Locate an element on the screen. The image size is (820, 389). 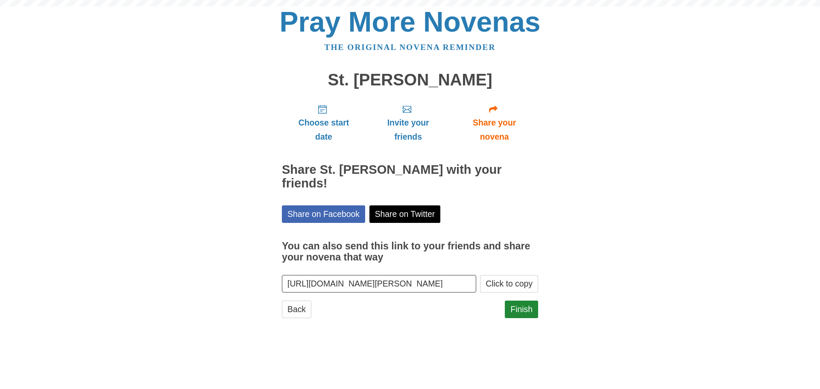
a: Invite your friends is located at coordinates (408, 123).